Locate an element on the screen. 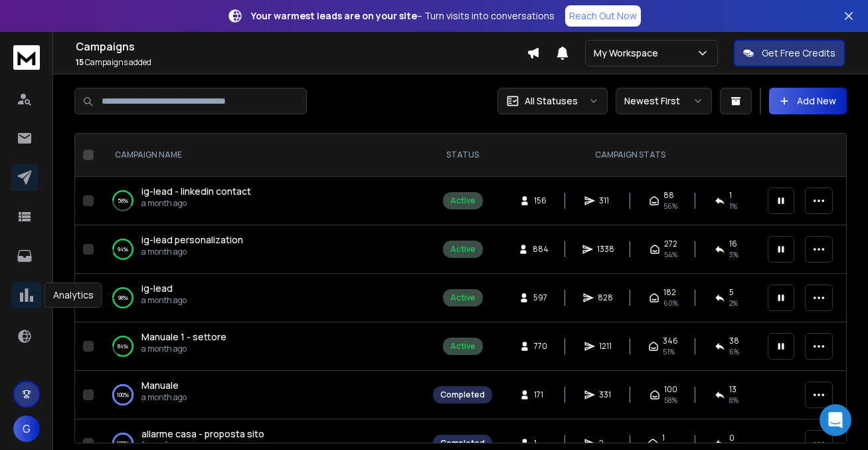 The height and width of the screenshot is (450, 868). button: Add New is located at coordinates (807, 101).